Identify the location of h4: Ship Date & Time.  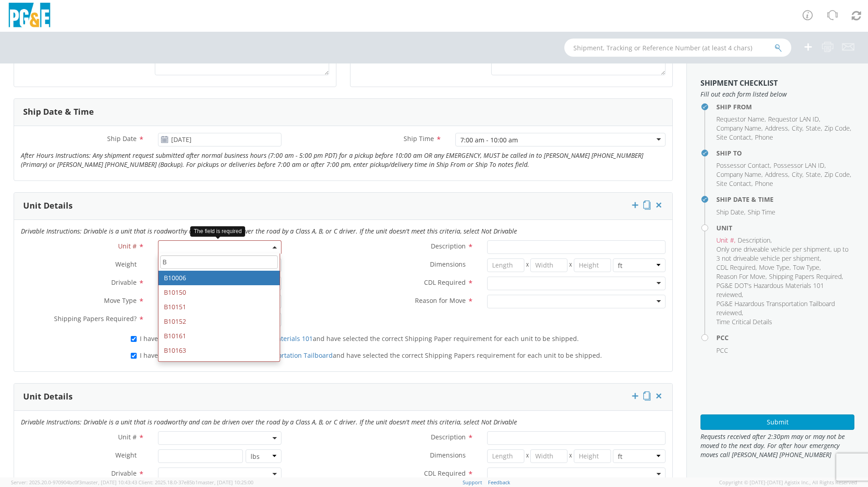
(786, 200).